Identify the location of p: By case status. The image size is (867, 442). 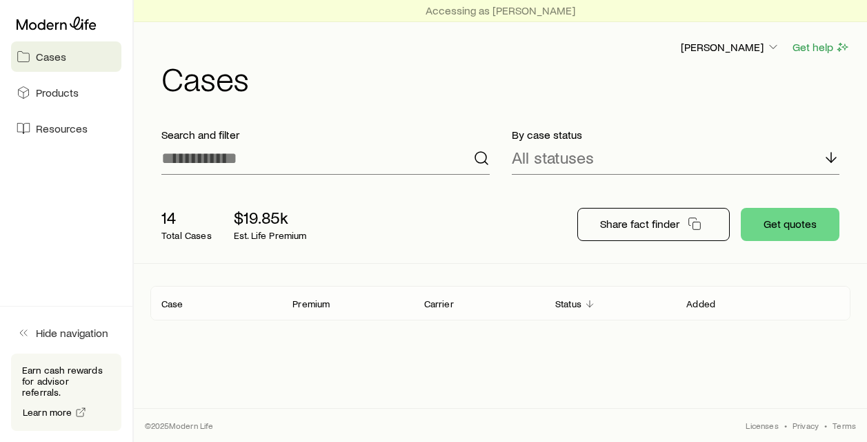
(676, 135).